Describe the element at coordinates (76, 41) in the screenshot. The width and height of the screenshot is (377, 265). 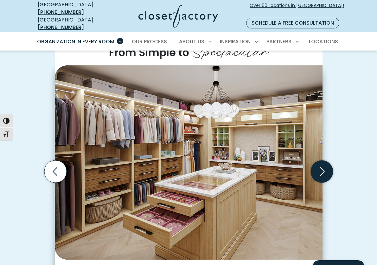
I see `span: Organization in Every Room` at that location.